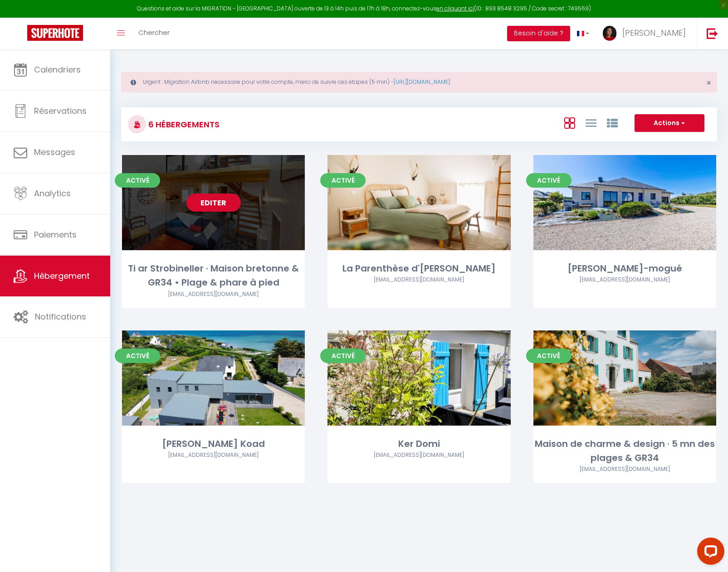  What do you see at coordinates (418, 444) in the screenshot?
I see `div: Ker Domi` at bounding box center [418, 444].